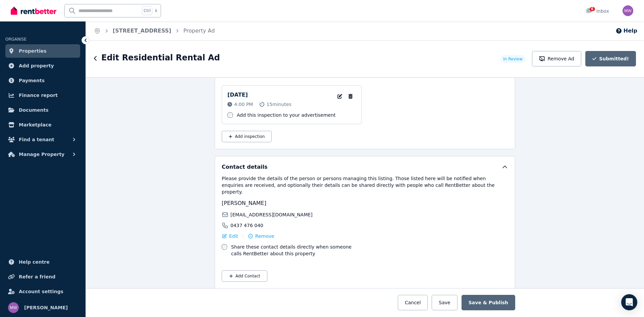 The image size is (644, 317). I want to click on span: Properties, so click(32, 51).